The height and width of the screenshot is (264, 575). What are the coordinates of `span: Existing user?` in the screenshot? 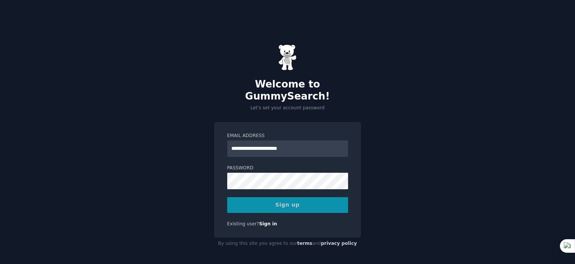 It's located at (243, 224).